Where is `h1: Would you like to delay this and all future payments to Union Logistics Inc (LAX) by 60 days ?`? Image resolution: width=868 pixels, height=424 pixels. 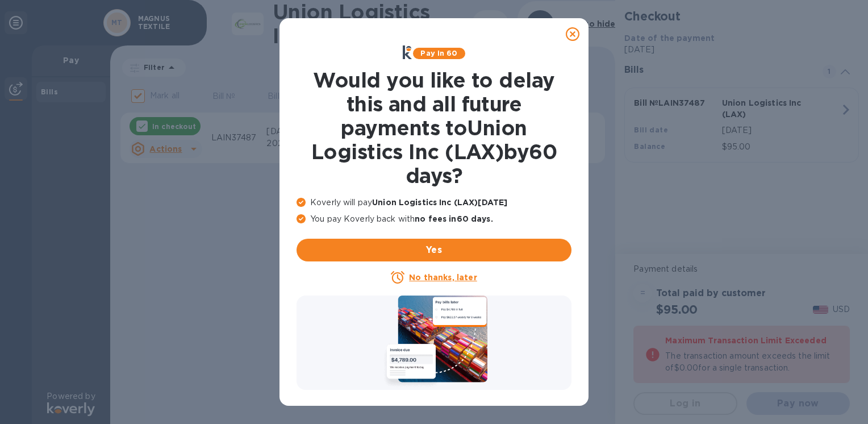 h1: Would you like to delay this and all future payments to Union Logistics Inc (LAX) by 60 days ? is located at coordinates (434, 128).